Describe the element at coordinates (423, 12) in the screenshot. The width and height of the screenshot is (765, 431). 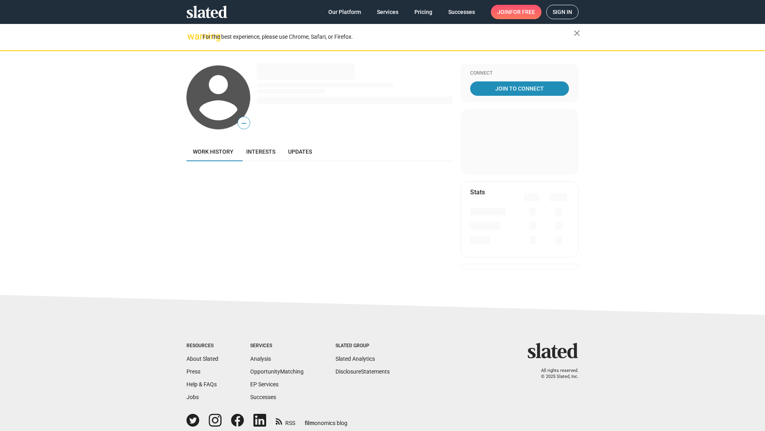
I see `span: Pricing` at that location.